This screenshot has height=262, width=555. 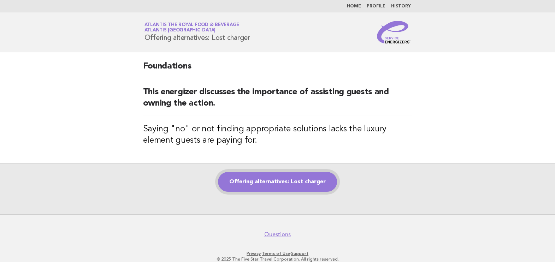 I want to click on a: History, so click(x=401, y=6).